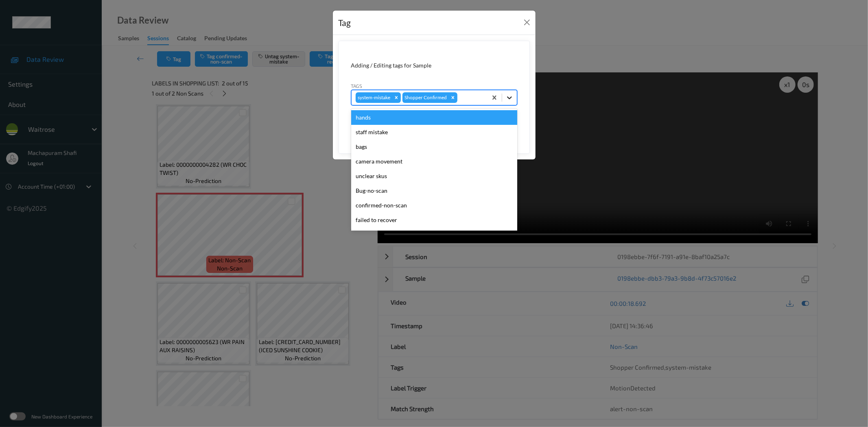  What do you see at coordinates (434, 147) in the screenshot?
I see `div: bags` at bounding box center [434, 147].